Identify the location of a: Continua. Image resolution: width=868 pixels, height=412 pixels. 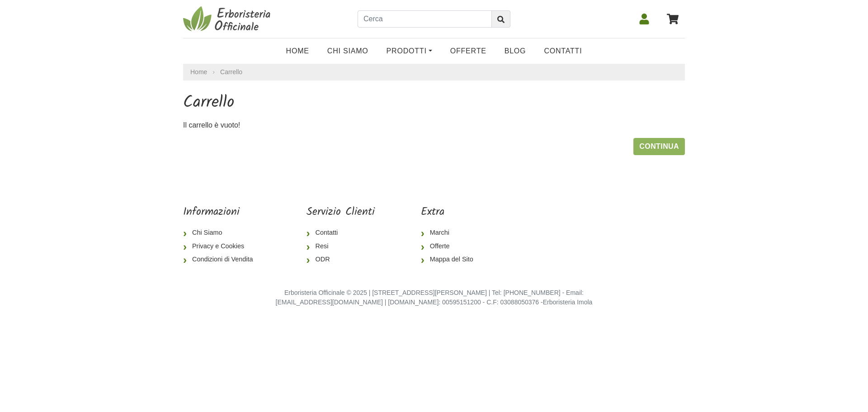
(660, 146).